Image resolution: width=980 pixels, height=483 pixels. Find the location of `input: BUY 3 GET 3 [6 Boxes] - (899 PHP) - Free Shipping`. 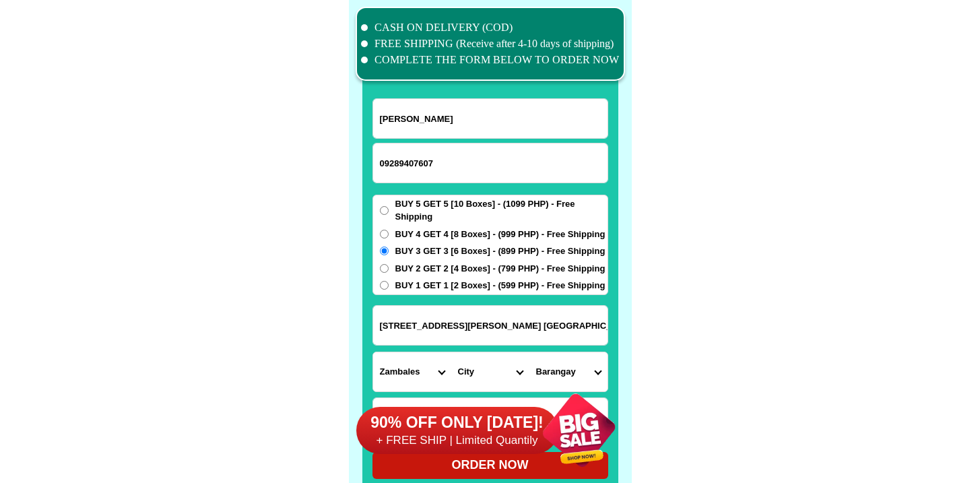

input: BUY 3 GET 3 [6 Boxes] - (899 PHP) - Free Shipping is located at coordinates (384, 250).